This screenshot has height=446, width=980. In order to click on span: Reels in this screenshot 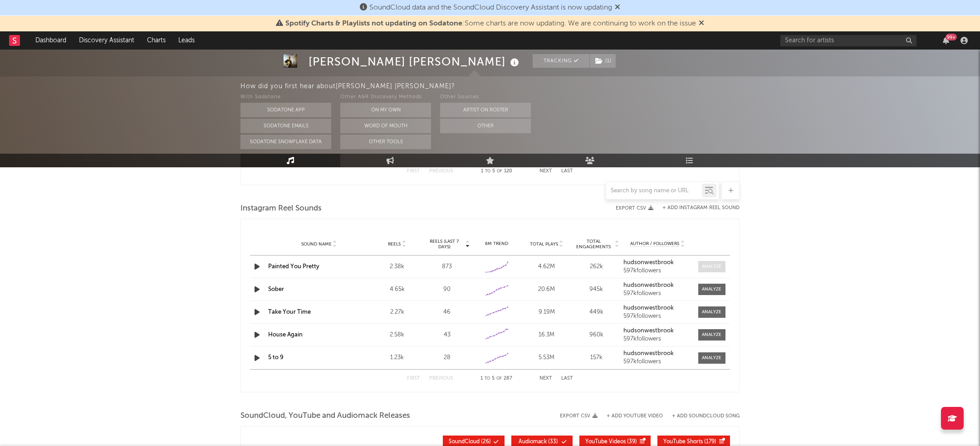, I will do `click(394, 244)`.